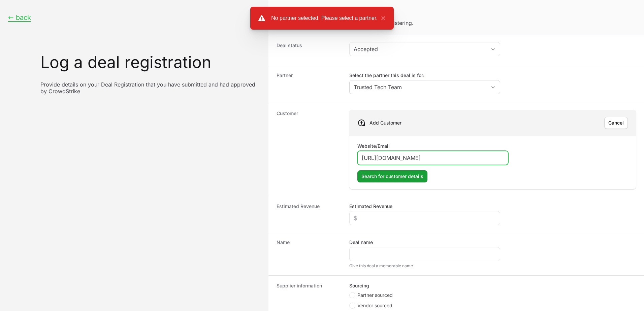  I want to click on legend: Sourcing, so click(359, 286).